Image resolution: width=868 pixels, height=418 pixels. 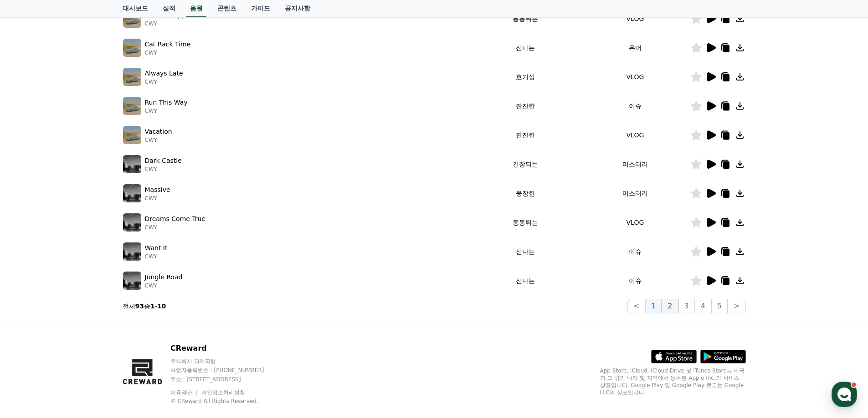 I want to click on a: 개인정보처리방침, so click(x=223, y=393).